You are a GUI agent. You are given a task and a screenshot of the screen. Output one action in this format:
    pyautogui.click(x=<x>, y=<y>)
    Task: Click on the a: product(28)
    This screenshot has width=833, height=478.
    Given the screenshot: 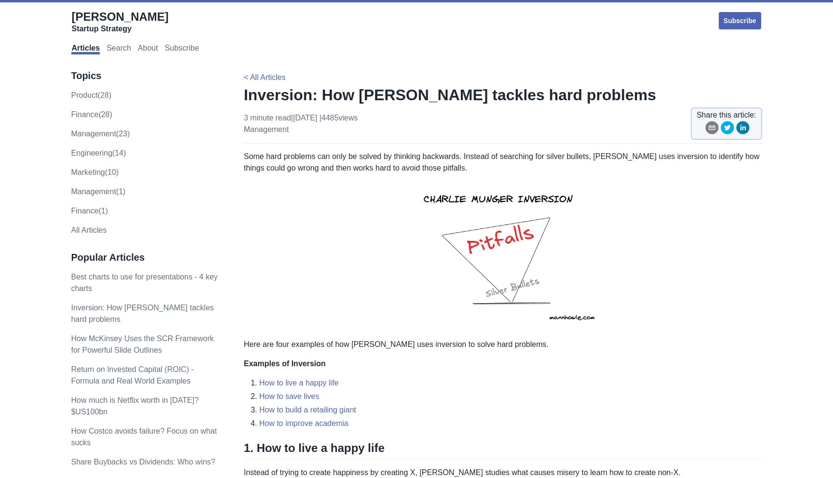 What is the action you would take?
    pyautogui.click(x=91, y=95)
    